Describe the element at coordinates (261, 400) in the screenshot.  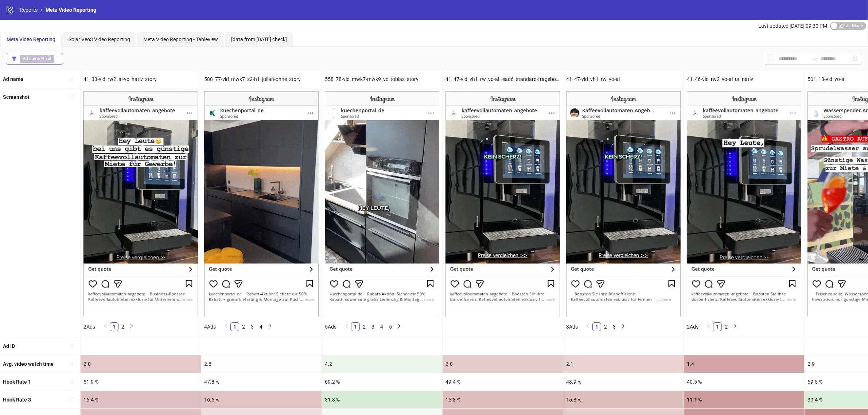
I see `div: 16.6 %` at that location.